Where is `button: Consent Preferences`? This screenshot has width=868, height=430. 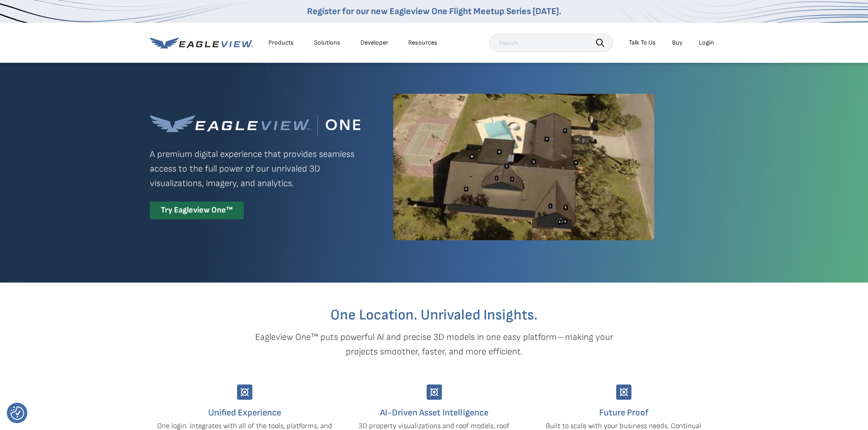 button: Consent Preferences is located at coordinates (17, 413).